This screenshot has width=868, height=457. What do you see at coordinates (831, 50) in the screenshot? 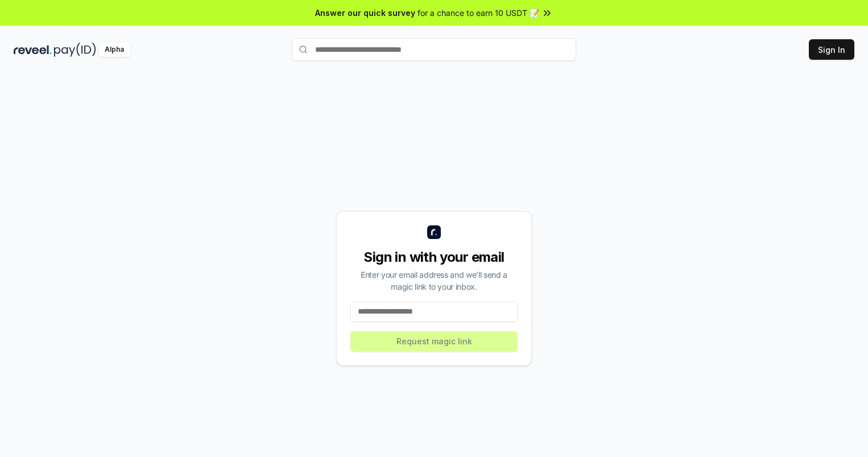
I see `button: Sign In` at bounding box center [831, 50].